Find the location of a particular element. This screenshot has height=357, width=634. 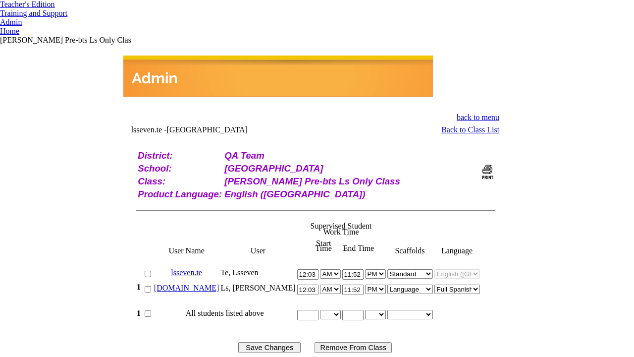

img: teacher_arrow.png is located at coordinates (57, 4).